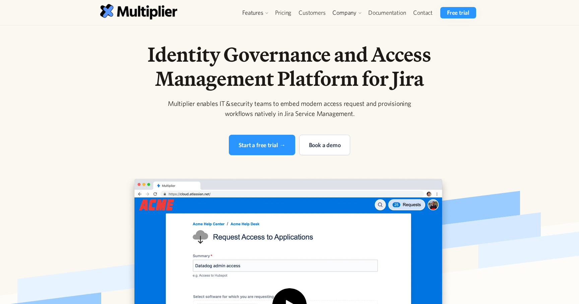  Describe the element at coordinates (283, 13) in the screenshot. I see `a: Pricing` at that location.